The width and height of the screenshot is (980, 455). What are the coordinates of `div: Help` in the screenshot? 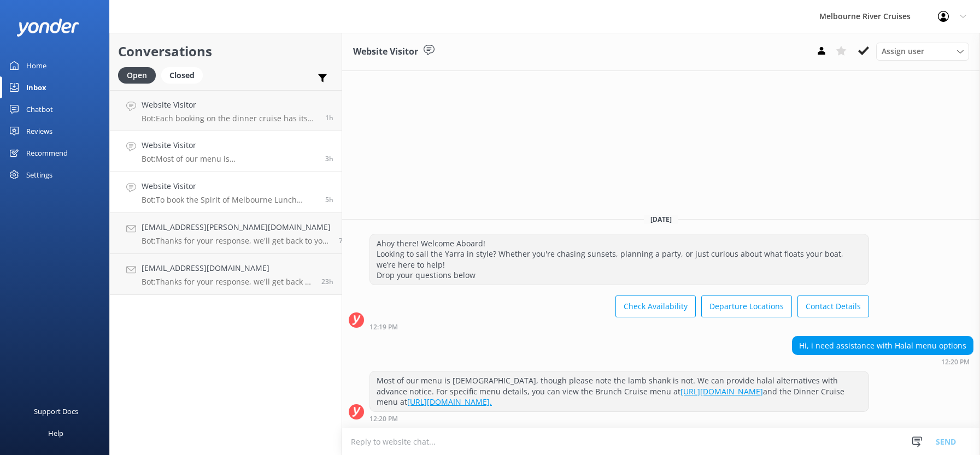 It's located at (56, 433).